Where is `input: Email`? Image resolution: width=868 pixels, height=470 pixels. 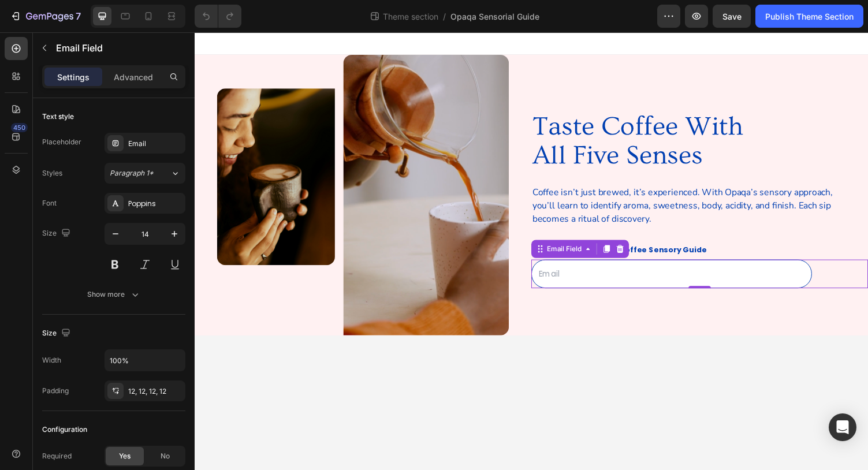
input: Email is located at coordinates (491, 249).